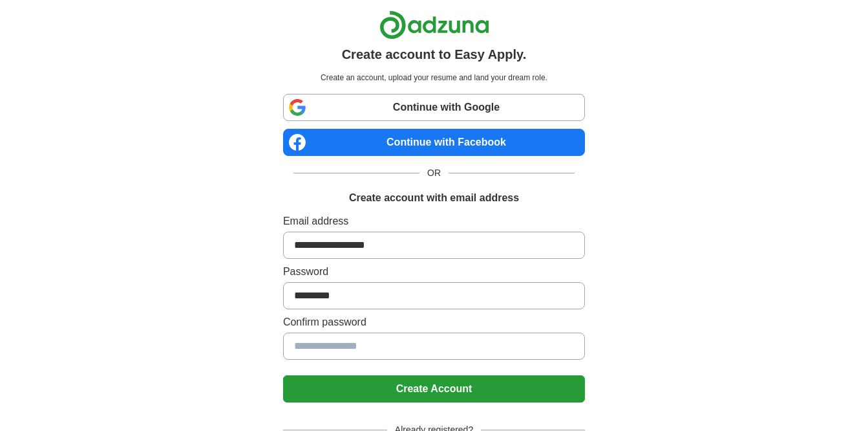  Describe the element at coordinates (434, 272) in the screenshot. I see `label: Password` at that location.